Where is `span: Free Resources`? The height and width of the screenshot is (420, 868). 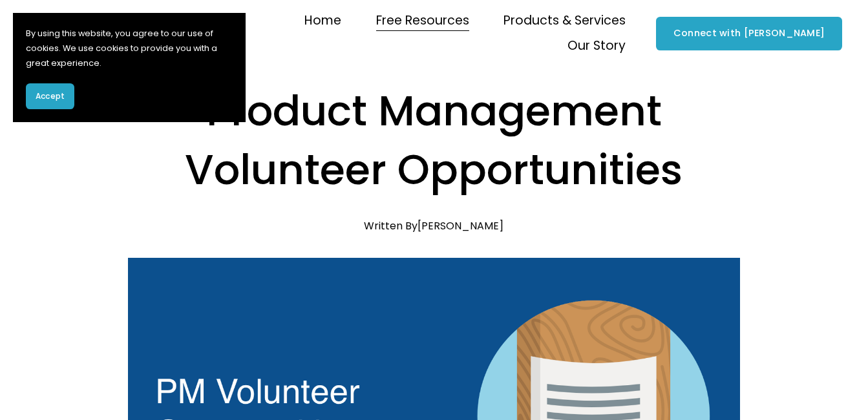 span: Free Resources is located at coordinates (422, 20).